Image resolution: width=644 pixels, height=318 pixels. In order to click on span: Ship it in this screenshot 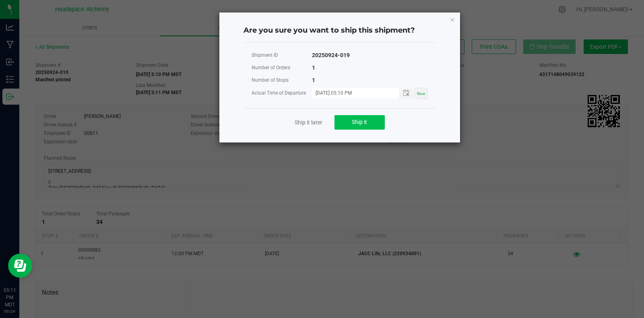, I will do `click(359, 122)`.